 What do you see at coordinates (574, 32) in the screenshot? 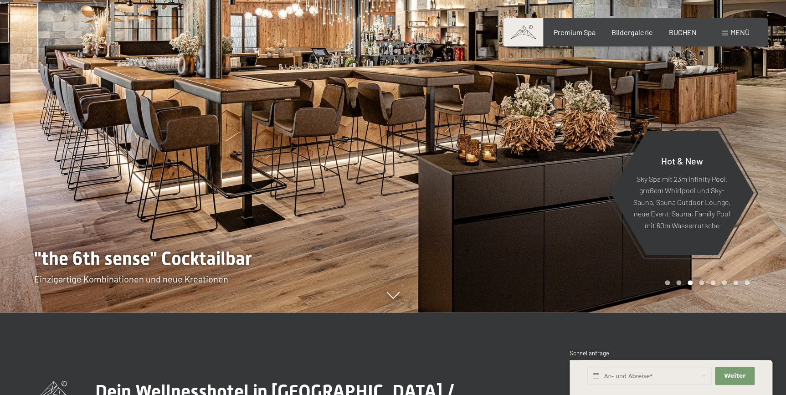
I see `a: Premium Spa` at bounding box center [574, 32].